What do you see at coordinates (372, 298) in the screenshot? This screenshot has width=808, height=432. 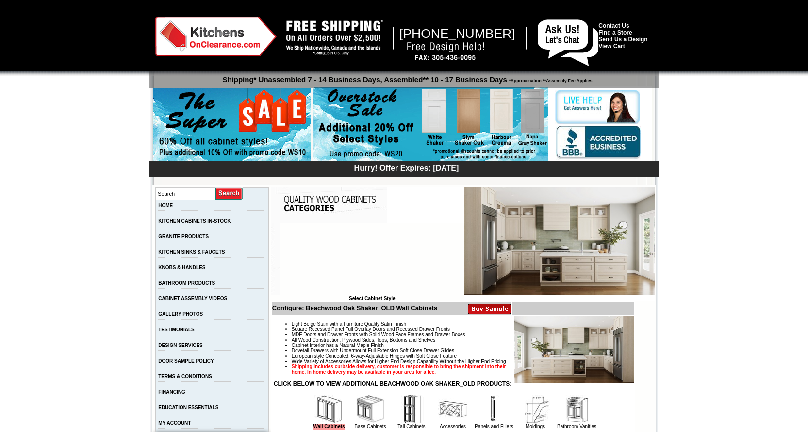 I see `b: Select Cabinet Style` at bounding box center [372, 298].